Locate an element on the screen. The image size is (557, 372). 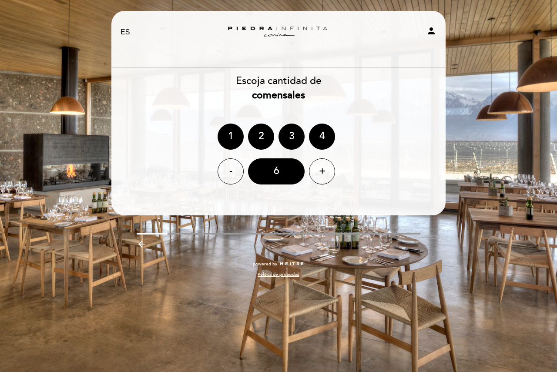
div: 2 is located at coordinates (261, 137).